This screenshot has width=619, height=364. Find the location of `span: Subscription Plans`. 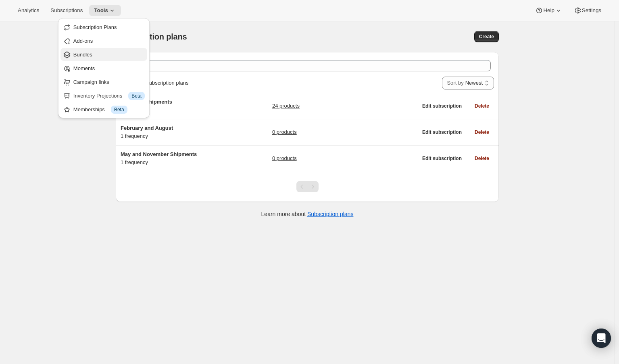

span: Subscription Plans is located at coordinates (95, 27).